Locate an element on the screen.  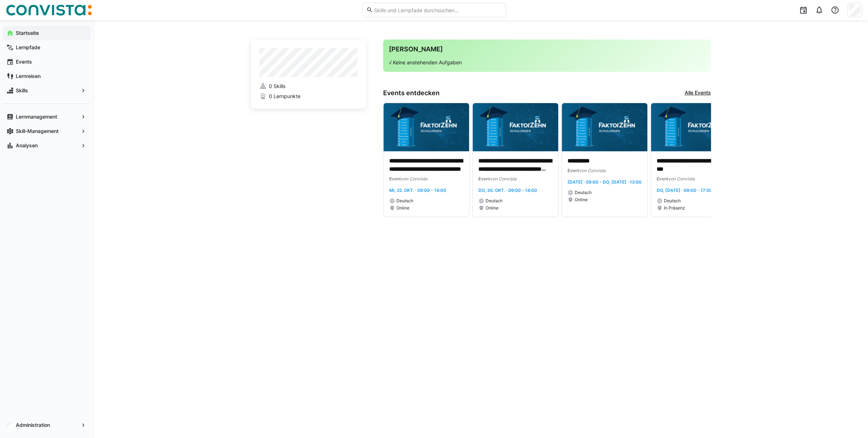
span: Do, 30. Okt. · 09:00 - 14:00 is located at coordinates (508, 190).